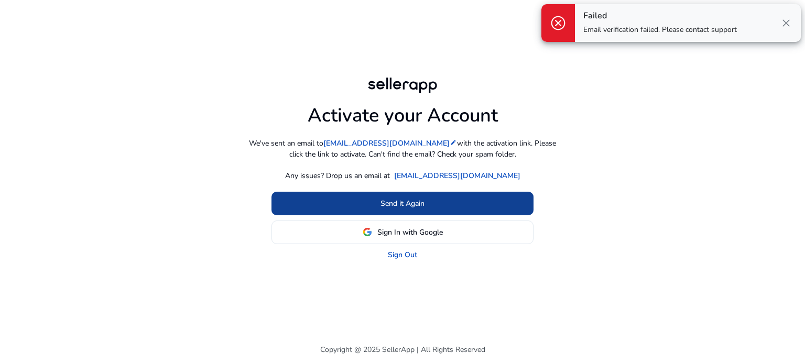 This screenshot has height=364, width=805. Describe the element at coordinates (403, 232) in the screenshot. I see `button: Sign In with Google` at that location.